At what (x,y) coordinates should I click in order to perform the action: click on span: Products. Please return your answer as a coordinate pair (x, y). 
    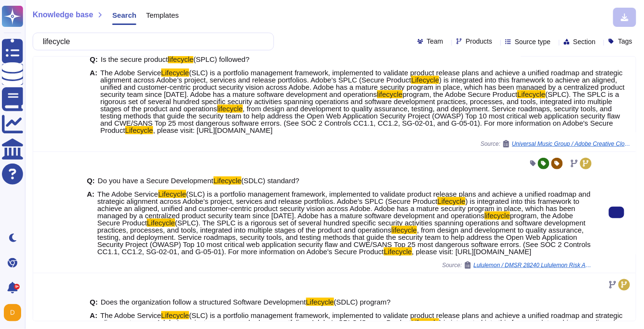
    Looking at the image, I should click on (479, 41).